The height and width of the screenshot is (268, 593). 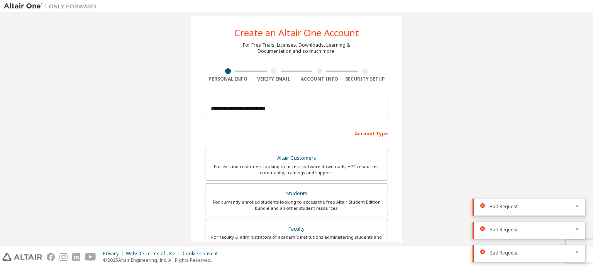 What do you see at coordinates (297, 133) in the screenshot?
I see `div: Account Type` at bounding box center [297, 133].